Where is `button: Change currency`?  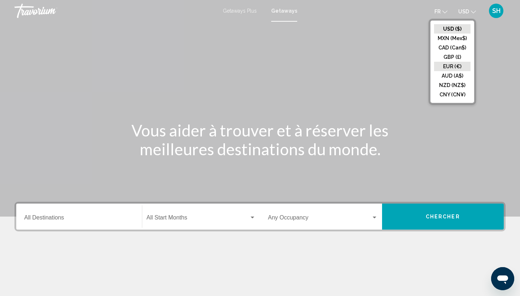
button: Change currency is located at coordinates (467, 11).